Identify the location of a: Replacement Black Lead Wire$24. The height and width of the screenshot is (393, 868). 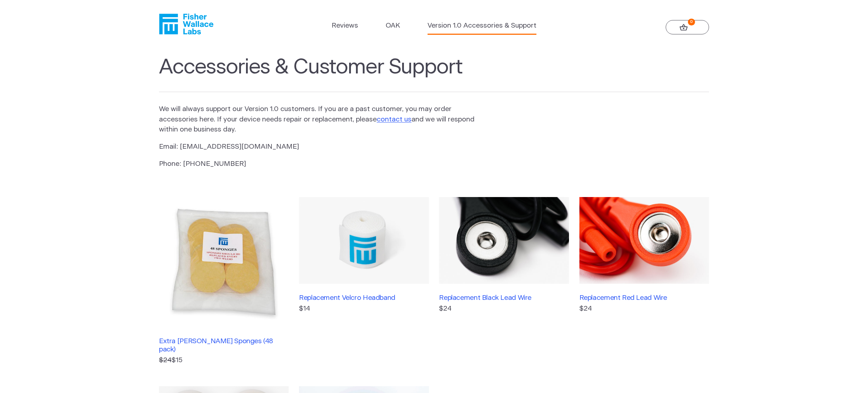
(504, 281).